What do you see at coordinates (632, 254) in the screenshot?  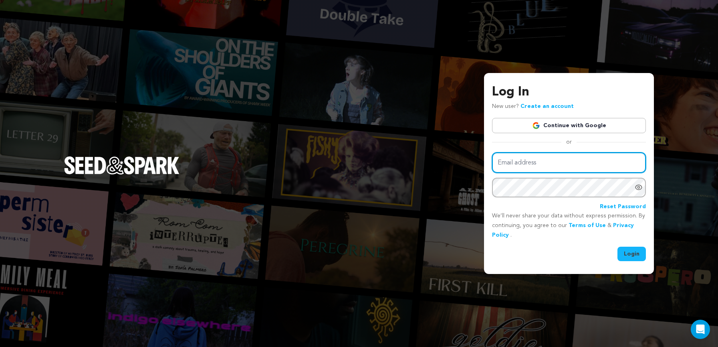 I see `button: Login` at bounding box center [632, 254].